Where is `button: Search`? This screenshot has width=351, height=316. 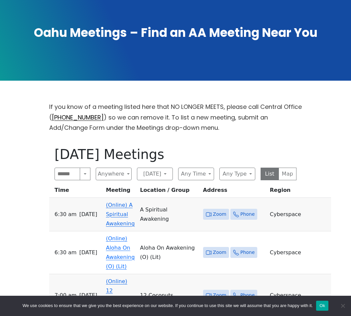
button: Search is located at coordinates (85, 174).